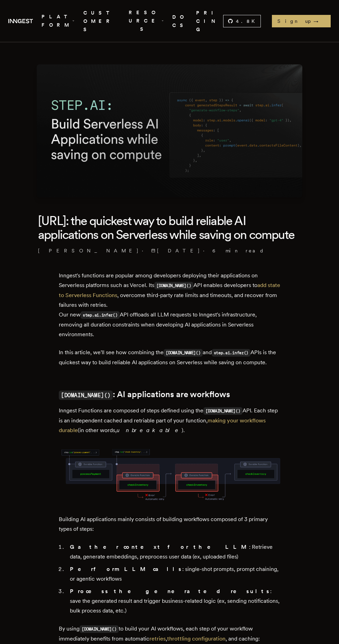  I want to click on a: retries, so click(157, 639).